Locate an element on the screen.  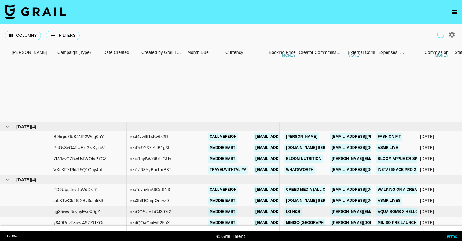
div: 8/31/2025 is located at coordinates (427, 200).